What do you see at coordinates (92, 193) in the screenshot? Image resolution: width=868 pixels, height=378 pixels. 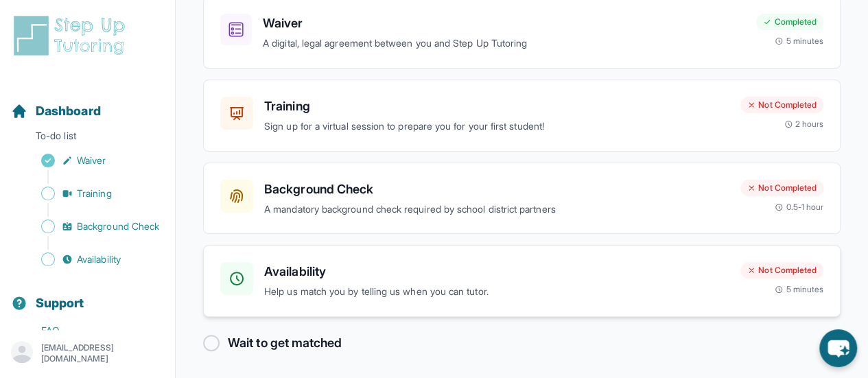 I see `a: Training` at bounding box center [92, 193].